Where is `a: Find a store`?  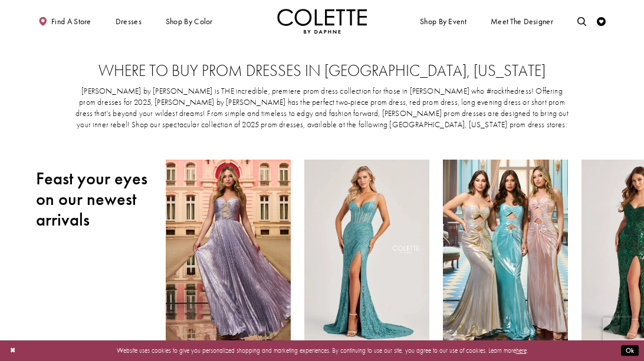 a: Find a store is located at coordinates (64, 21).